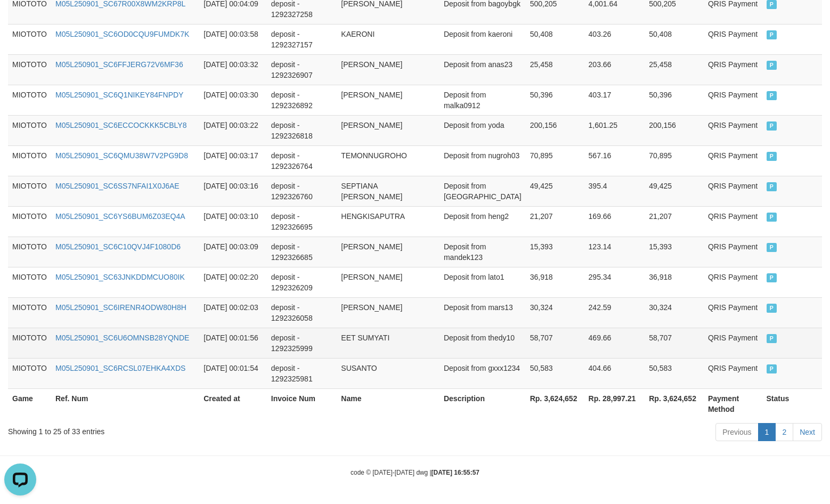  I want to click on td: deposit - 1292326058, so click(302, 312).